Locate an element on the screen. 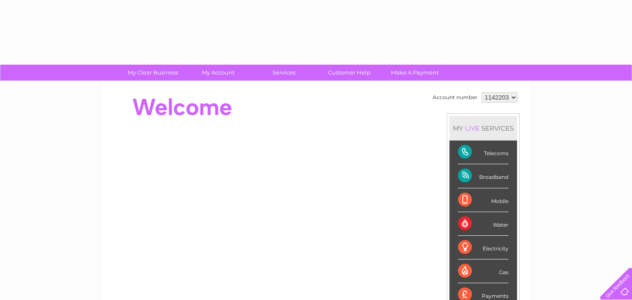 The height and width of the screenshot is (300, 632). a: Make A Payment is located at coordinates (415, 72).